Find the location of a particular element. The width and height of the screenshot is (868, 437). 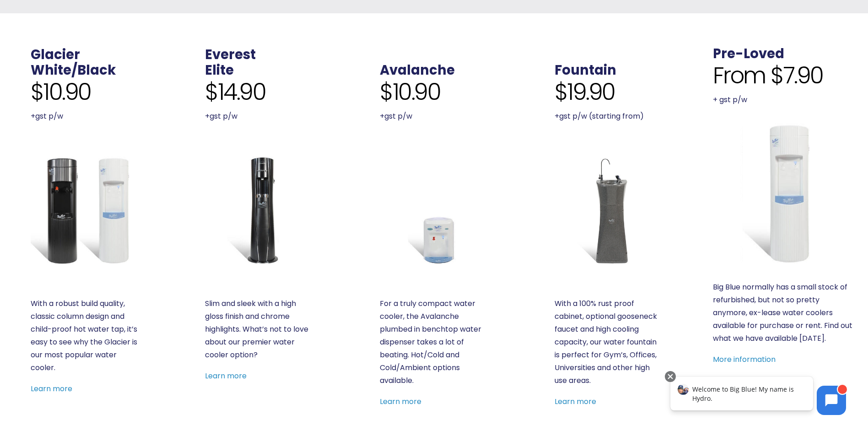

a: More information is located at coordinates (744, 359).